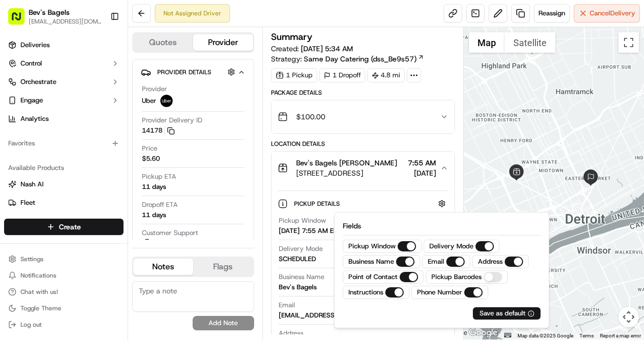  I want to click on div: Save as default, so click(507, 313).